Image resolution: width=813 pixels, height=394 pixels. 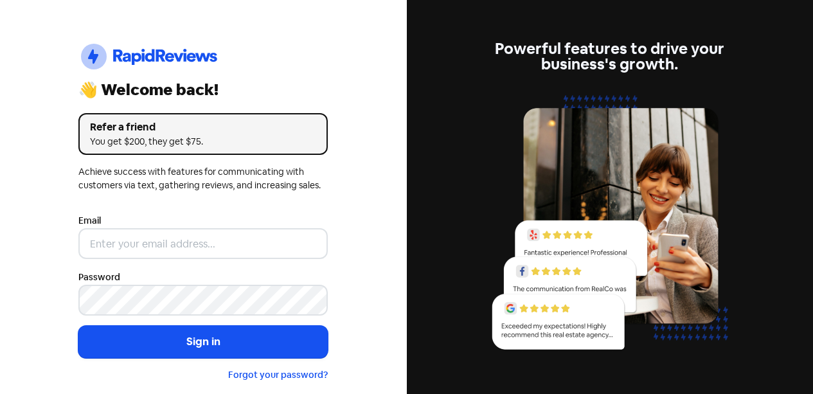 What do you see at coordinates (203, 90) in the screenshot?
I see `div: 👋 Welcome back!` at bounding box center [203, 90].